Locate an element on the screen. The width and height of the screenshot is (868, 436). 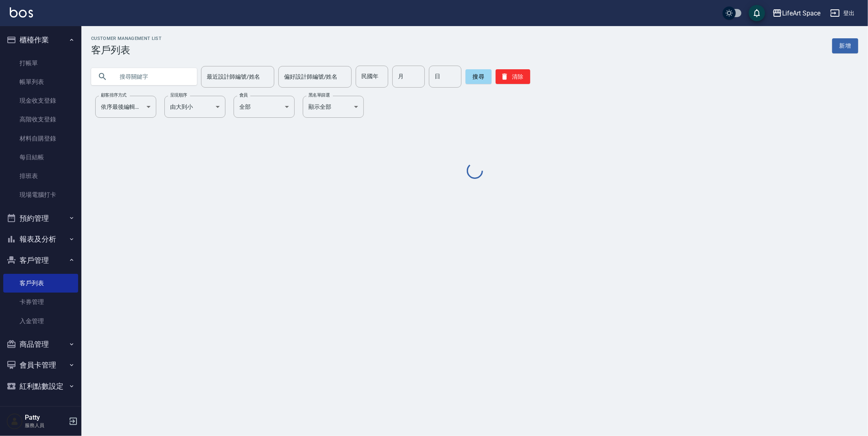
a: 入金管理 is located at coordinates (41, 321).